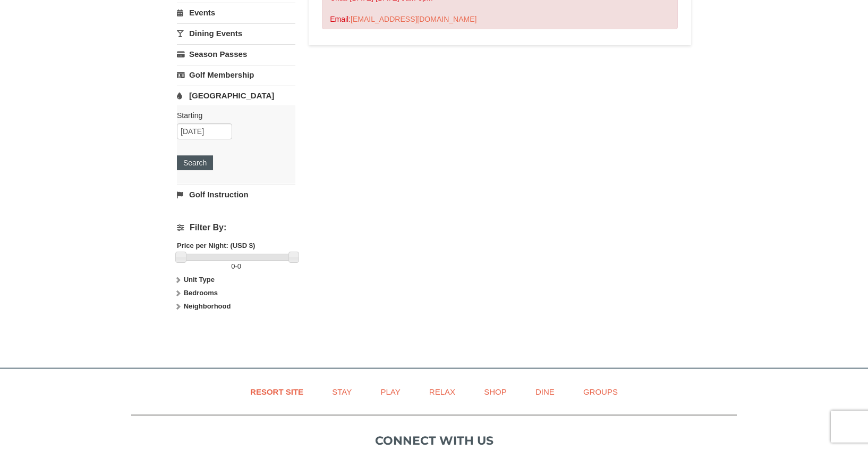  What do you see at coordinates (236, 227) in the screenshot?
I see `h4: Filter By:` at bounding box center [236, 227].